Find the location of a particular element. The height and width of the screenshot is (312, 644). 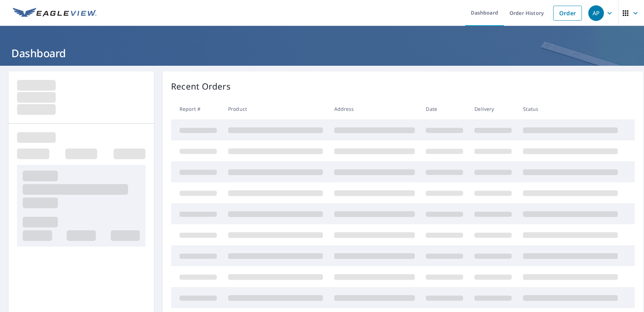

div: AP is located at coordinates (596, 13).